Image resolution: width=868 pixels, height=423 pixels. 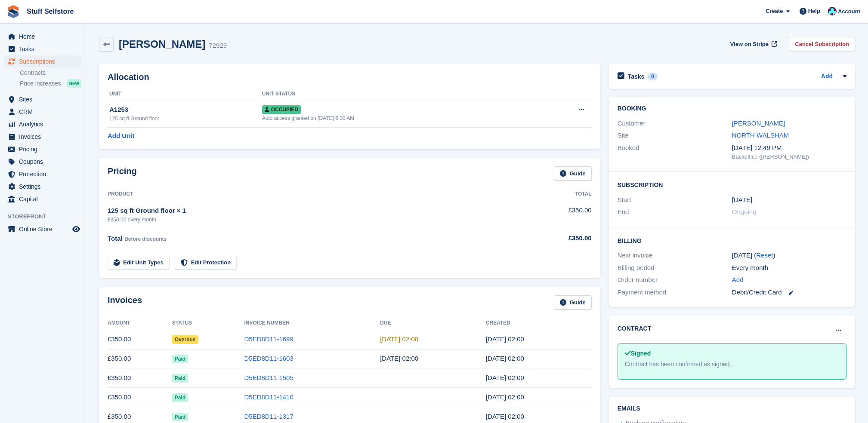 I want to click on a: NORTH WALSHAM, so click(x=761, y=135).